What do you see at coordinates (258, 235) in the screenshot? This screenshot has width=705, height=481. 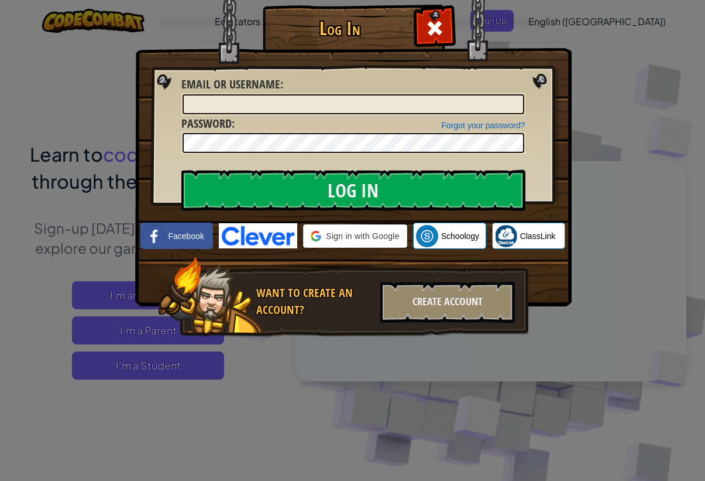 I see `img: clever-logo-blue.png` at bounding box center [258, 235].